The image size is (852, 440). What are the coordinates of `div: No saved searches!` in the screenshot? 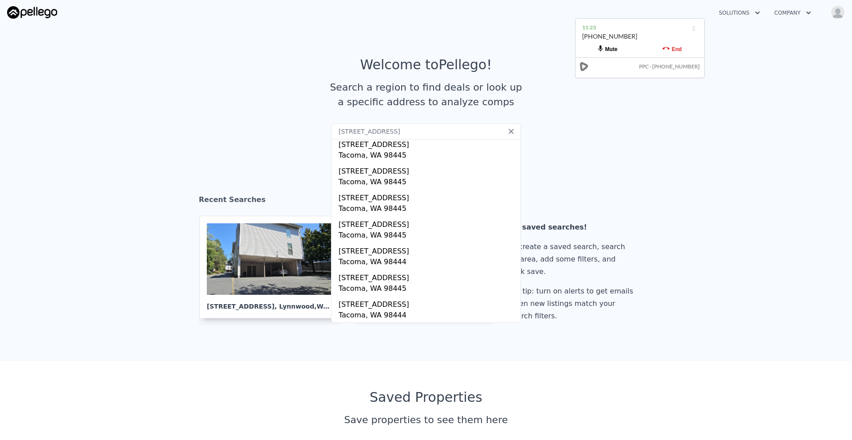 It's located at (573, 227).